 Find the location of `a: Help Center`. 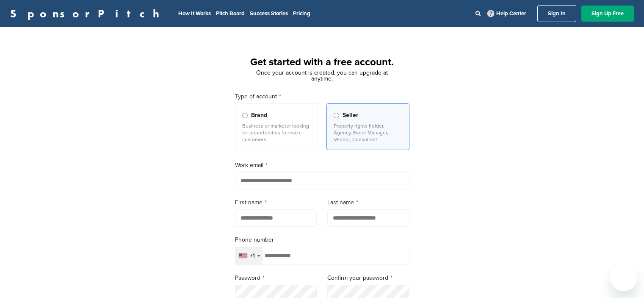

a: Help Center is located at coordinates (507, 13).